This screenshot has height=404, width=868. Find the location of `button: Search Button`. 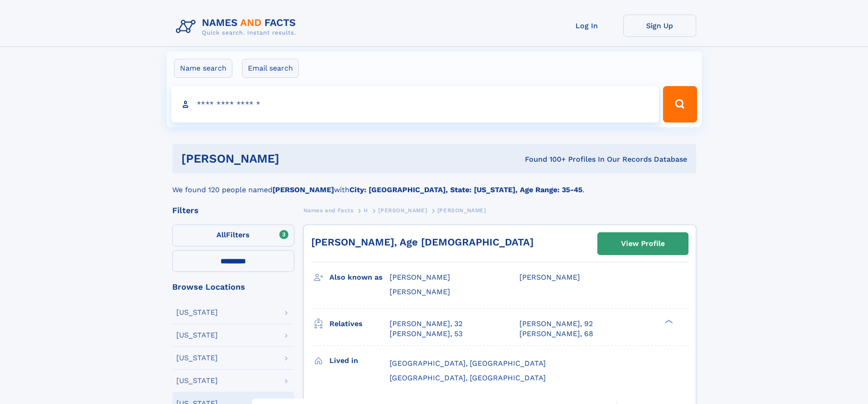

button: Search Button is located at coordinates (680, 104).